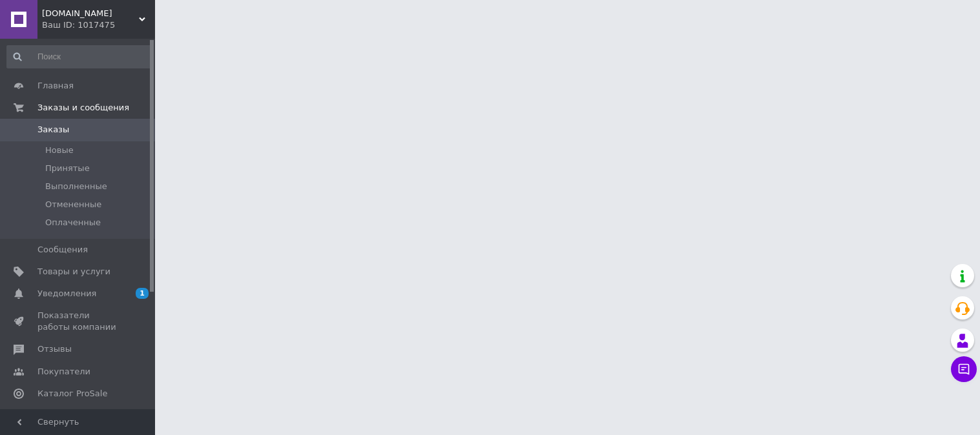 The width and height of the screenshot is (980, 435). Describe the element at coordinates (53, 130) in the screenshot. I see `span: Заказы` at that location.